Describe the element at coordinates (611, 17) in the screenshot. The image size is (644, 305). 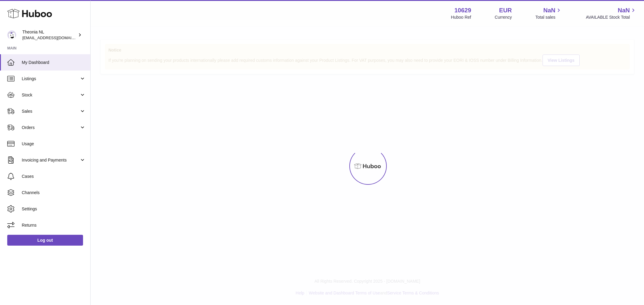
I see `span: AVAILABLE Stock Total` at that location.